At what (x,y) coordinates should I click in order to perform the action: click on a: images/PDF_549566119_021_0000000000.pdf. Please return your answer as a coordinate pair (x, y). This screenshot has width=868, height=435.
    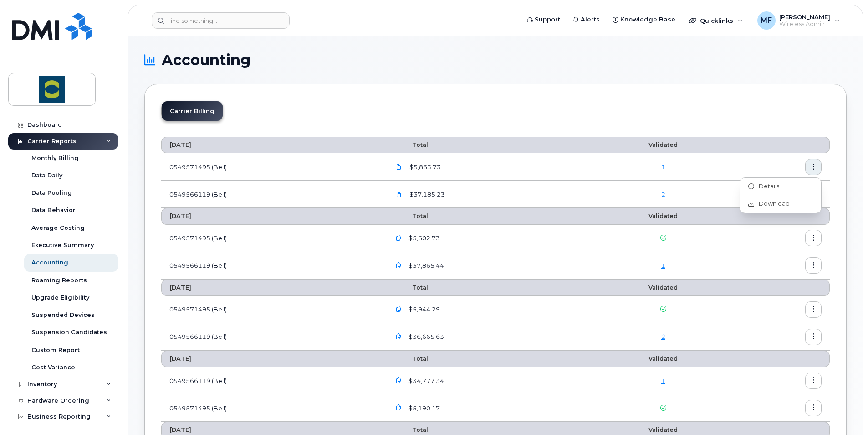
    Looking at the image, I should click on (399, 193).